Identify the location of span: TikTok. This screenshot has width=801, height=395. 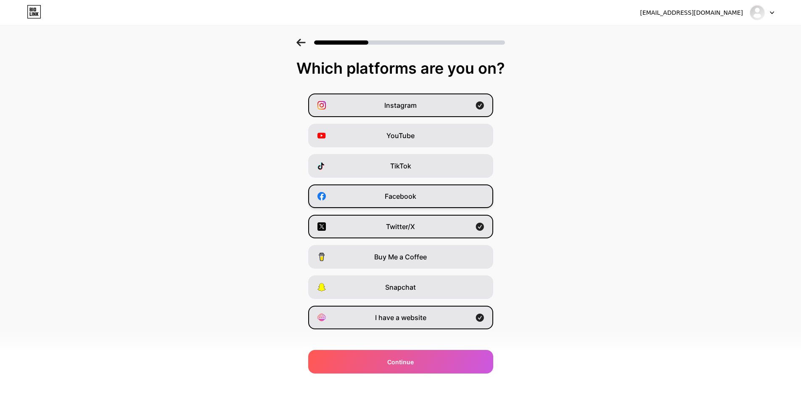
(401, 166).